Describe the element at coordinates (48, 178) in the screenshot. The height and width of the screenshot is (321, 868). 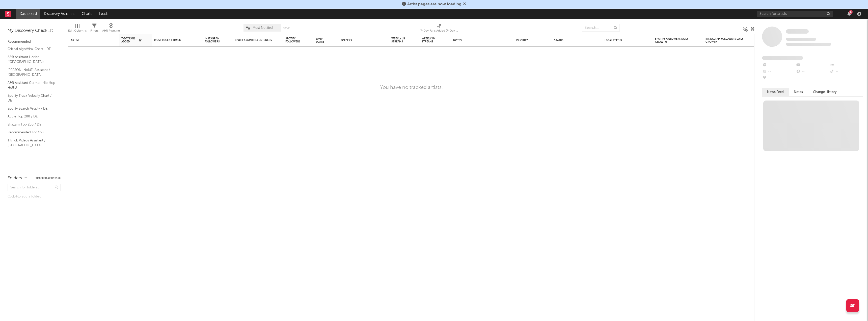
I see `button: Tracked Artists(0)` at that location.